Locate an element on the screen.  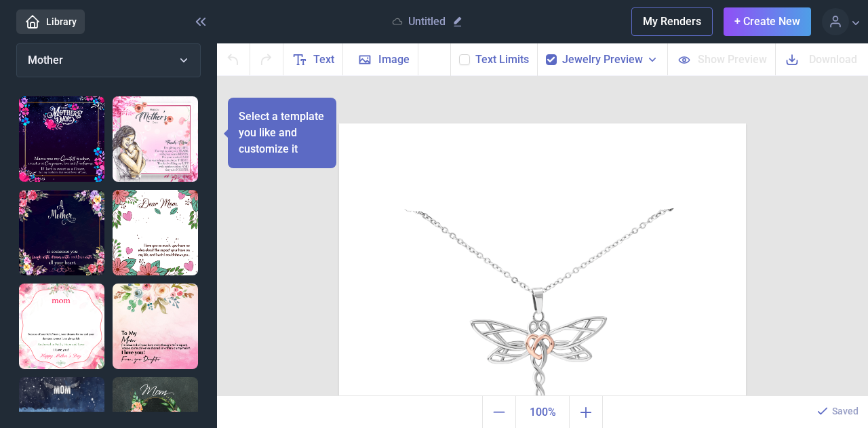
p: Untitled is located at coordinates (426, 22).